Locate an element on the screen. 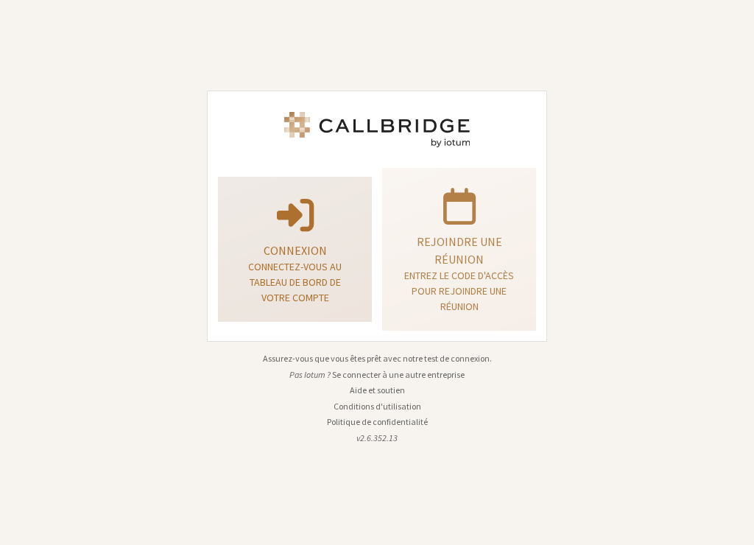 The image size is (754, 545). a: Aide et soutien is located at coordinates (377, 389).